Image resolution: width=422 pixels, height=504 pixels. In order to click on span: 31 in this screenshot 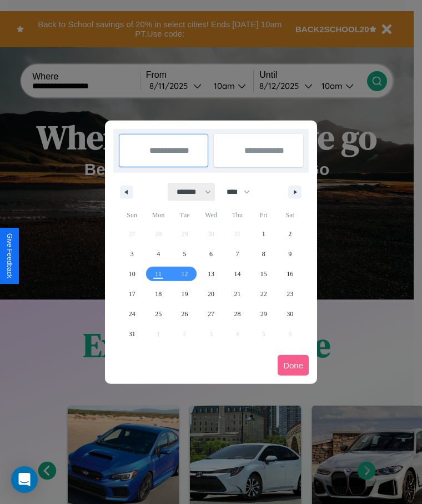, I will do `click(132, 334)`.